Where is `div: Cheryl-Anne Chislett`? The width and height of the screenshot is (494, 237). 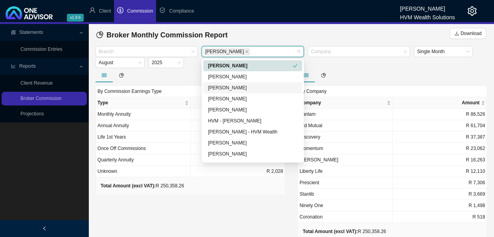
div: Cheryl-Anne Chislett is located at coordinates (253, 77).